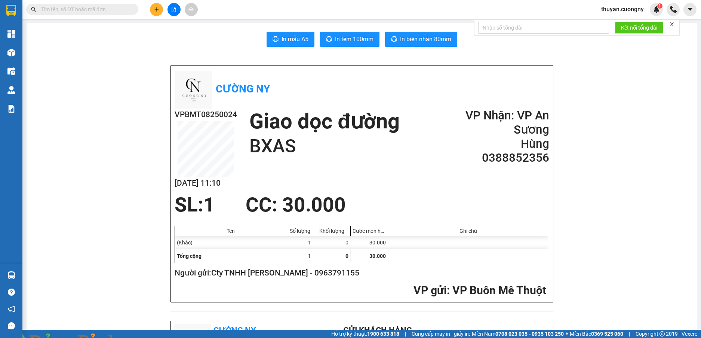  What do you see at coordinates (157, 9) in the screenshot?
I see `span: plus` at bounding box center [157, 9].